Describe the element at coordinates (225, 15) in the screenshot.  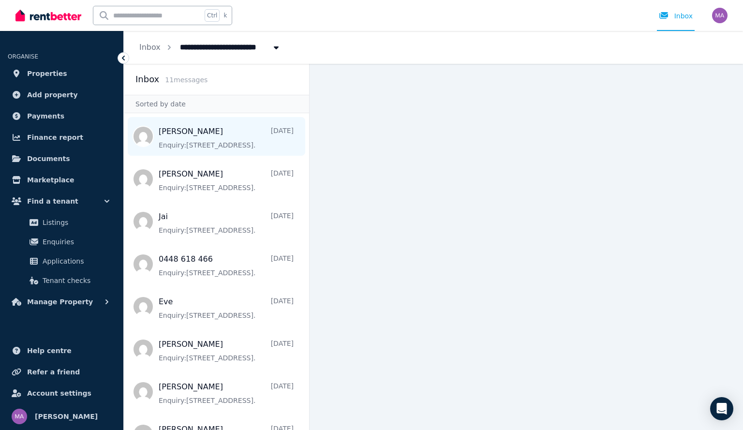
I see `span: k` at that location.